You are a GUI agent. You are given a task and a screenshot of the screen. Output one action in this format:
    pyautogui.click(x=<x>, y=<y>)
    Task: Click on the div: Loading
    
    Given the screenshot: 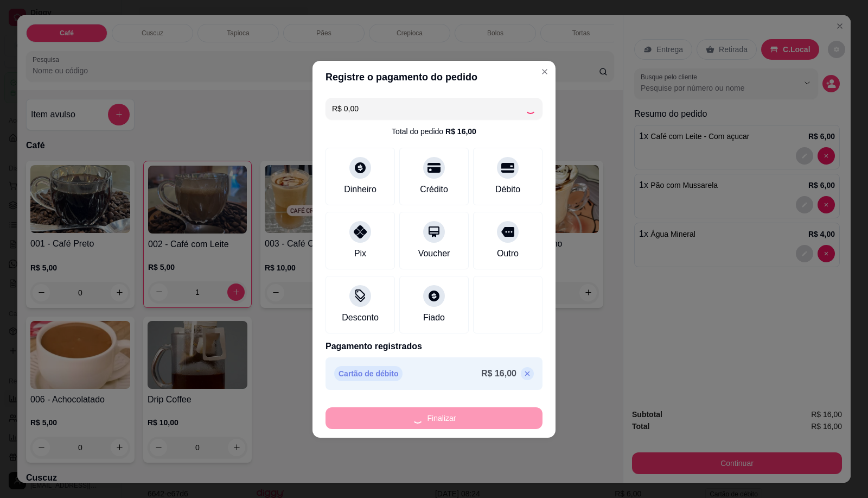 What is the action you would take?
    pyautogui.click(x=530, y=109)
    